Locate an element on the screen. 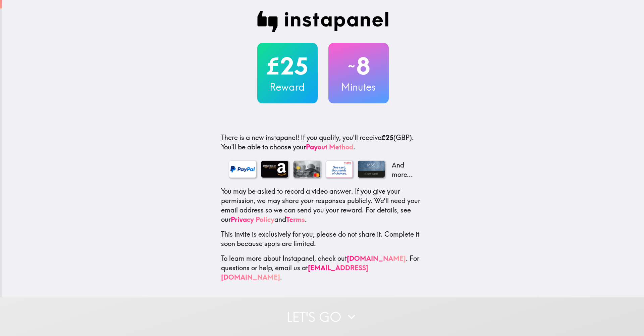  p: If you qualify, you'll receive (GBP) . You'll be able to choose your . is located at coordinates (323, 142).